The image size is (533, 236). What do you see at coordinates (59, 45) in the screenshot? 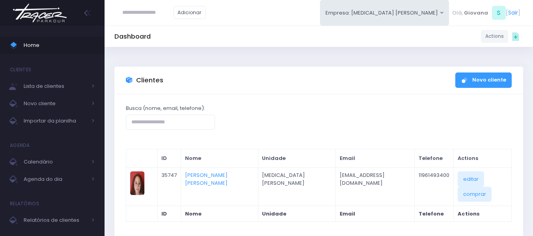
I see `span: Home` at bounding box center [59, 45].